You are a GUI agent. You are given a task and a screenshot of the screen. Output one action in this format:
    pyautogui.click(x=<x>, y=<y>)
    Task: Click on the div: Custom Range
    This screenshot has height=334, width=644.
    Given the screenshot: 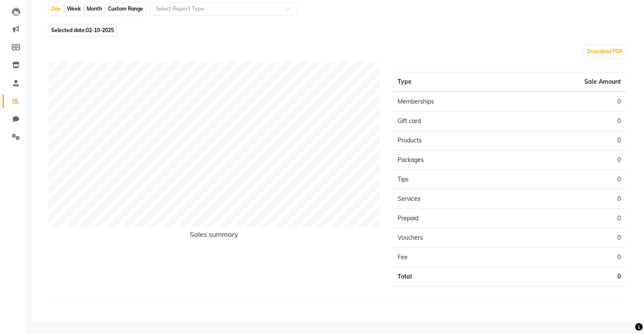 What is the action you would take?
    pyautogui.click(x=125, y=9)
    